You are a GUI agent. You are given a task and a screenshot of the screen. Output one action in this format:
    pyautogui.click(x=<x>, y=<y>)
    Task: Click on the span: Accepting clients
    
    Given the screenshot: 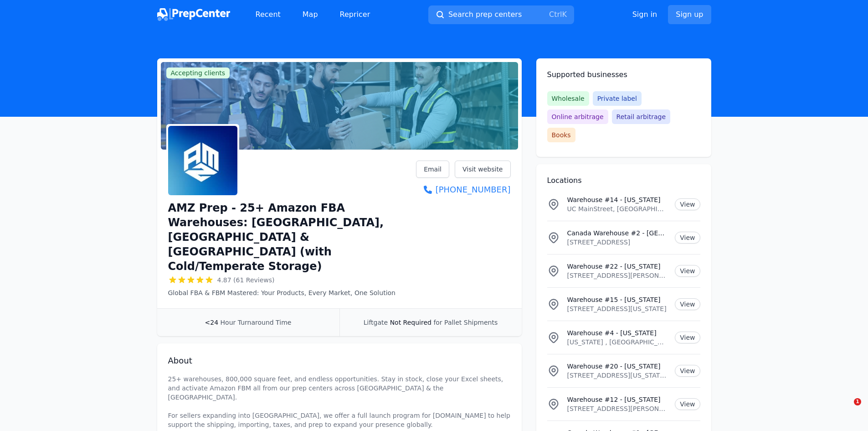 What is the action you would take?
    pyautogui.click(x=198, y=73)
    